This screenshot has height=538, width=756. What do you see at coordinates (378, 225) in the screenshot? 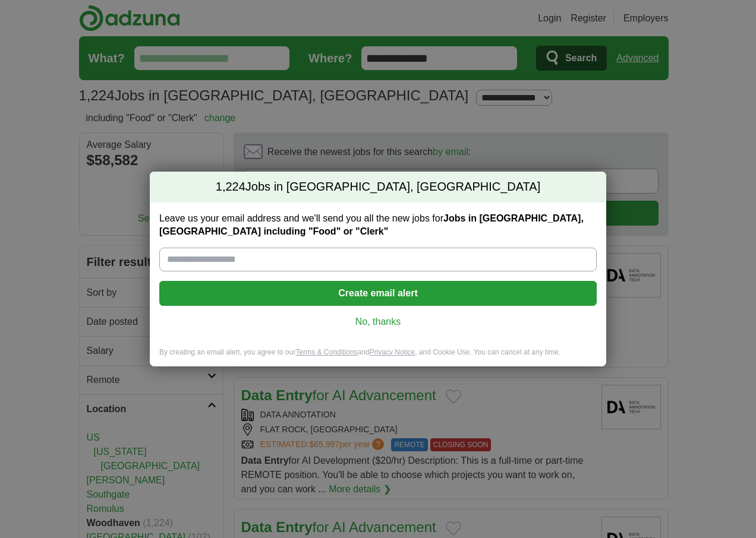
I see `label: Leave us your email address and we'll send you all the new jobs for` at bounding box center [378, 225].